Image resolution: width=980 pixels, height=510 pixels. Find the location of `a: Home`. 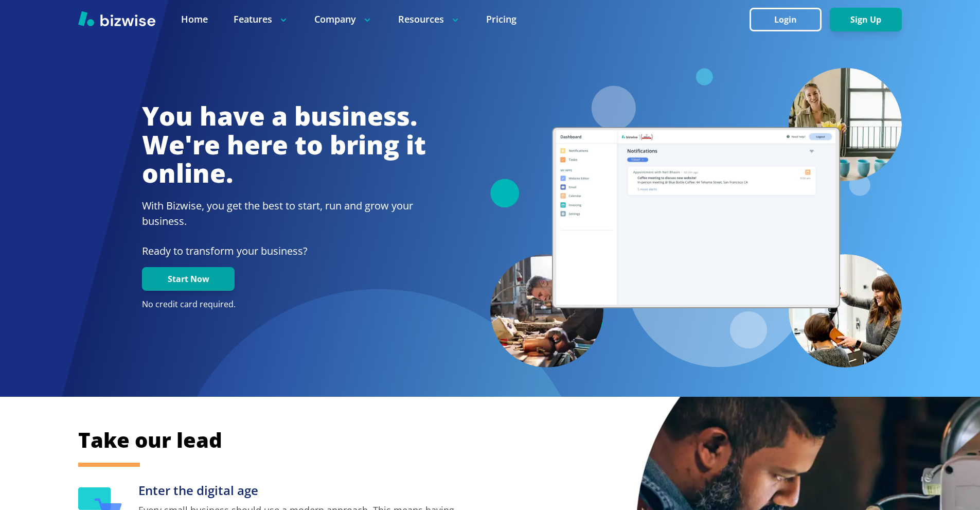

a: Home is located at coordinates (194, 19).